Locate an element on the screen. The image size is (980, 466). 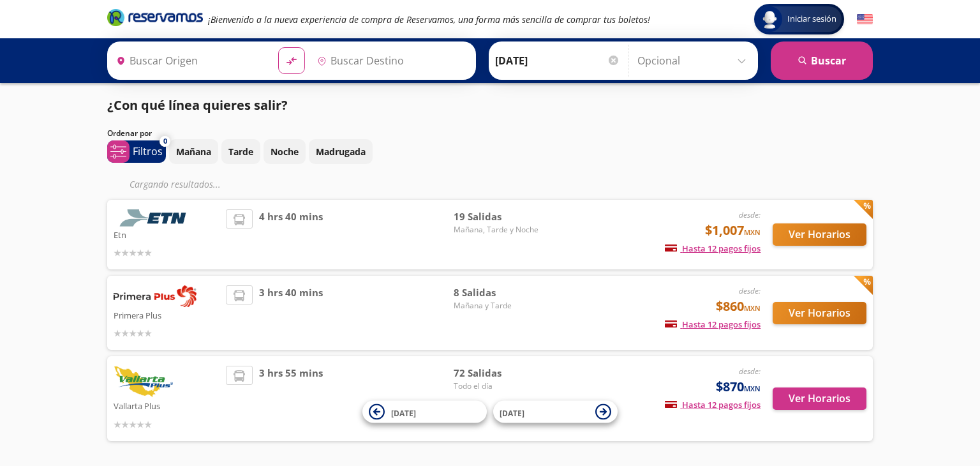
span: 4 hrs 40 mins is located at coordinates (291, 235).